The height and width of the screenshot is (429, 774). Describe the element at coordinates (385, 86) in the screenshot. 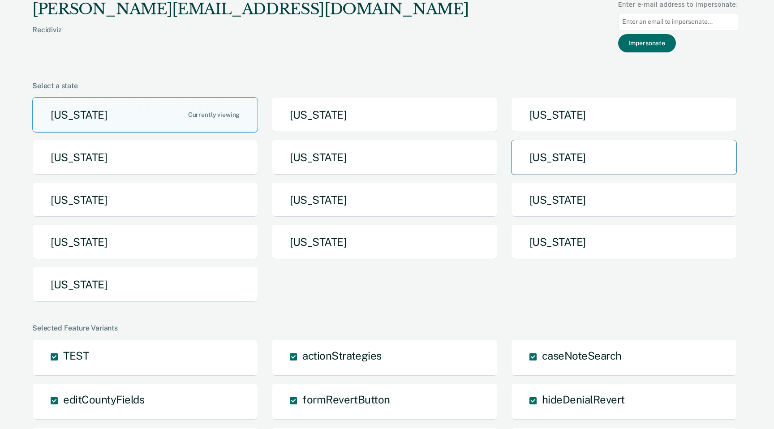

I see `div: Select a state` at that location.